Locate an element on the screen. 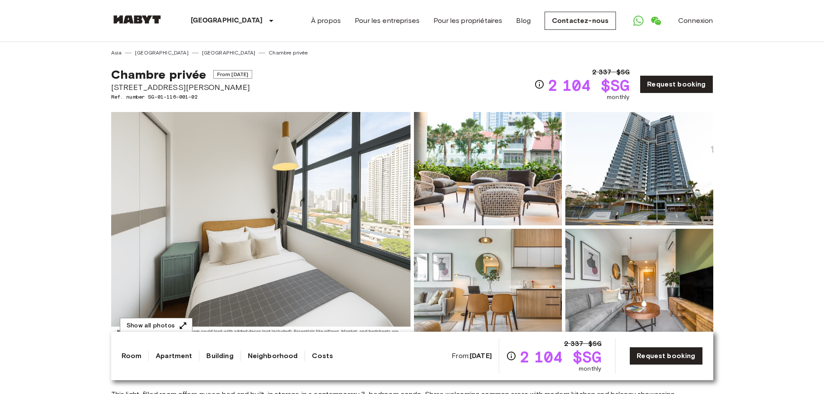 The height and width of the screenshot is (394, 824). button: Show all photos is located at coordinates (156, 326).